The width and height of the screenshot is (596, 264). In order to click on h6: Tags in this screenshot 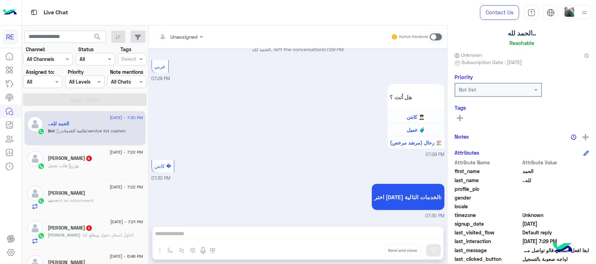, I will do `click(521, 108)`.